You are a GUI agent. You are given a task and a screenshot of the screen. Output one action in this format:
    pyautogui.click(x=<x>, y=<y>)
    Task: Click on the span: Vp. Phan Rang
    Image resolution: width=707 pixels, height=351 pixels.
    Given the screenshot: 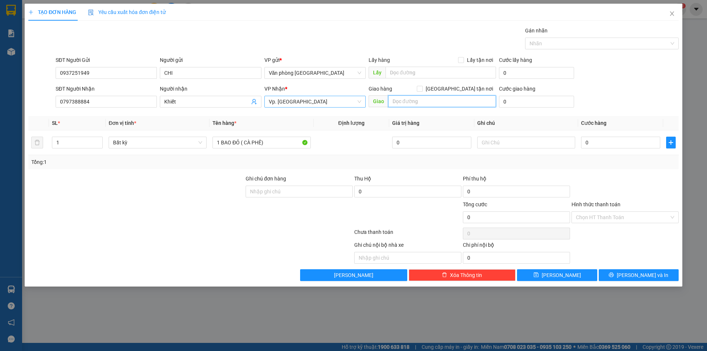 What is the action you would take?
    pyautogui.click(x=315, y=102)
    